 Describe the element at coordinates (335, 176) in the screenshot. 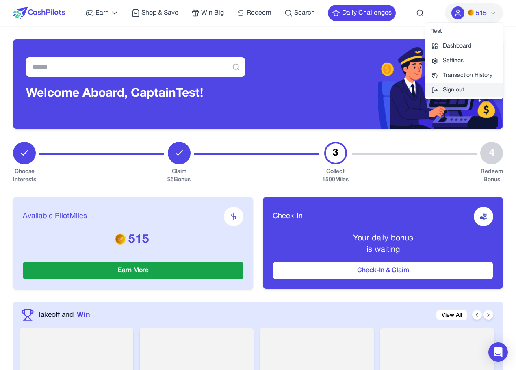

I see `div: Collect 1500 Miles` at that location.